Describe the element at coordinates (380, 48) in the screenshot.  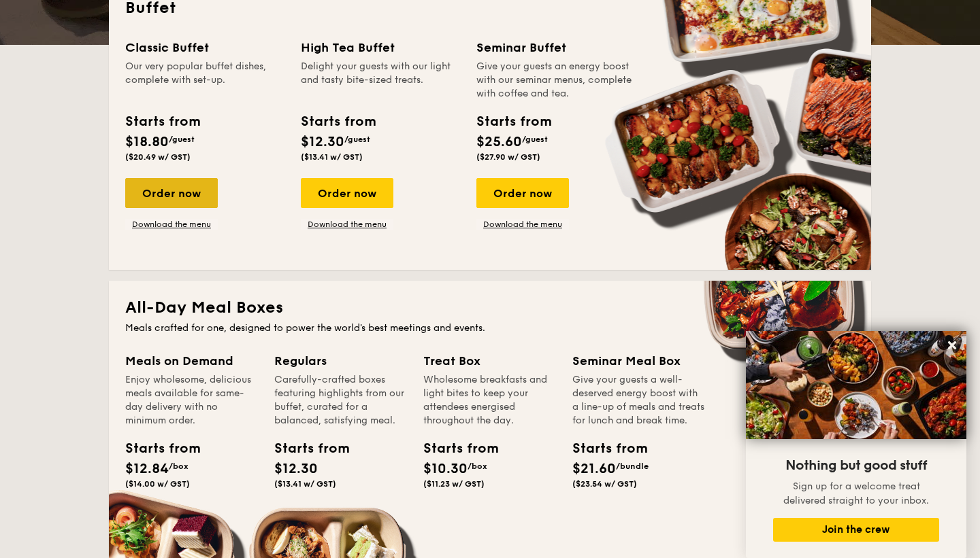
I see `div: High Tea Buffet` at that location.